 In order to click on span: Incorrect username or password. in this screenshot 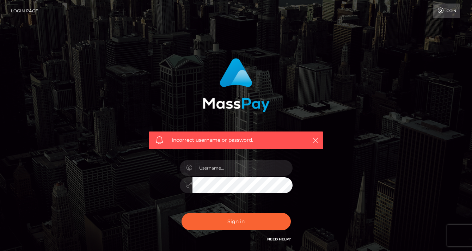, I will do `click(236, 140)`.